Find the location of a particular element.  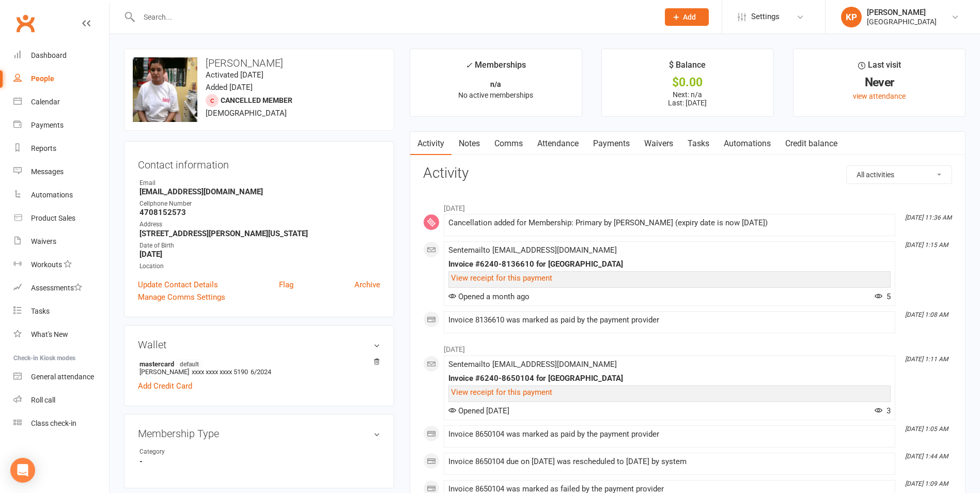

div: What's New is located at coordinates (50, 335).